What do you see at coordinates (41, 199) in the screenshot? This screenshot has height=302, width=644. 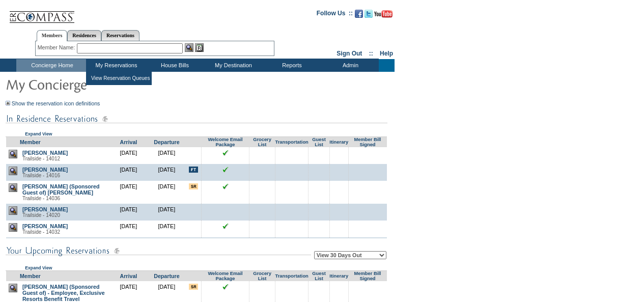 I see `span: Trailside - 14036` at bounding box center [41, 199].